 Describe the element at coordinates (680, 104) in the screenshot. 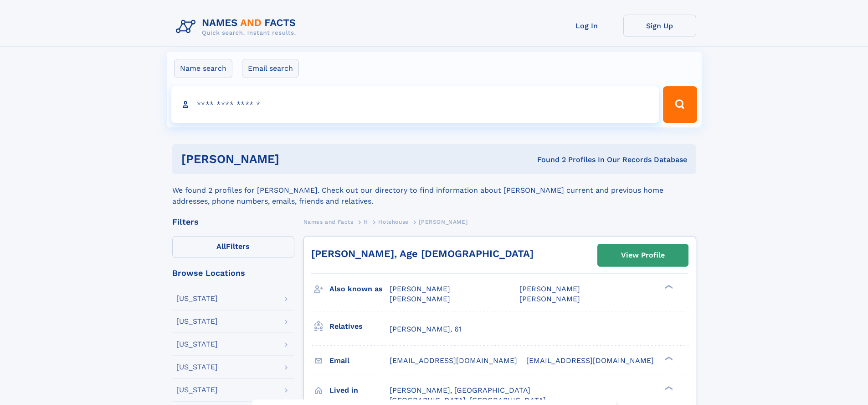

I see `button: Search Button` at that location.